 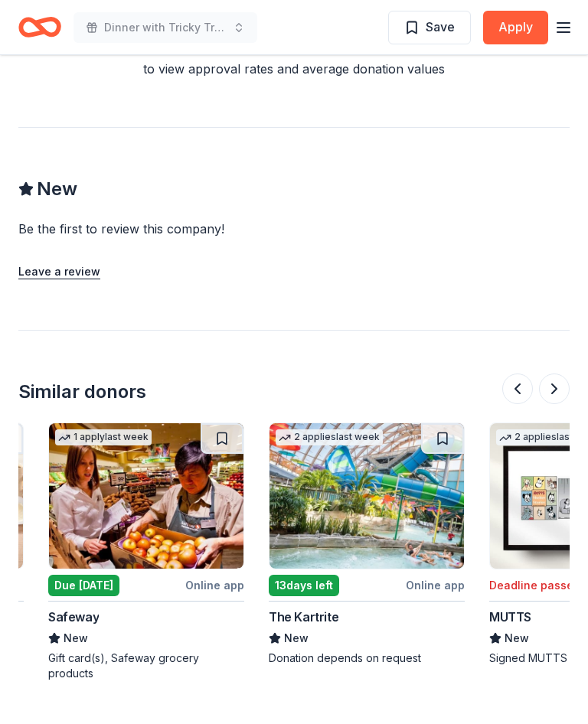 What do you see at coordinates (146, 666) in the screenshot?
I see `div: Gift card(s), Safeway grocery products` at bounding box center [146, 666].